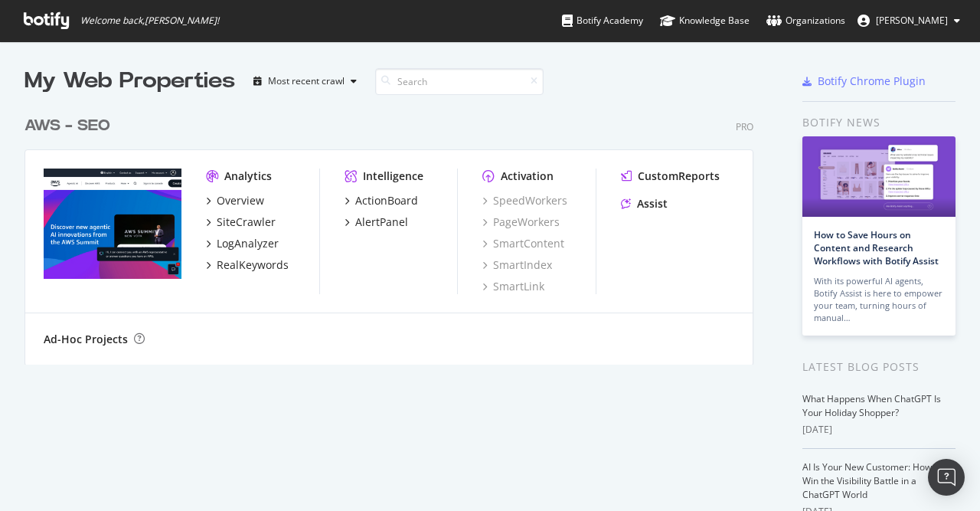 This screenshot has height=511, width=980. I want to click on div: SmartLink, so click(513, 286).